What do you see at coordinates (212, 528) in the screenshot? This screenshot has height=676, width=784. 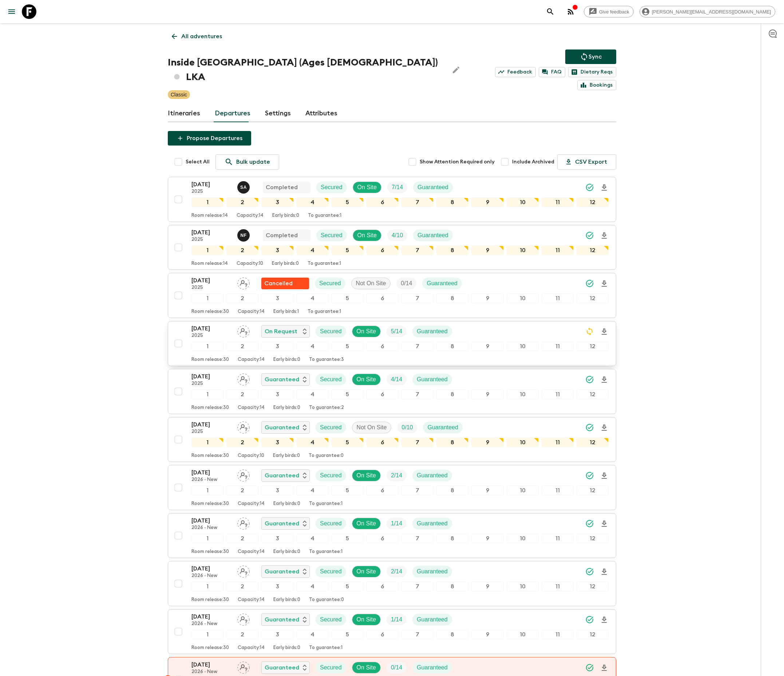 I see `p: 2026 - New` at bounding box center [212, 528].